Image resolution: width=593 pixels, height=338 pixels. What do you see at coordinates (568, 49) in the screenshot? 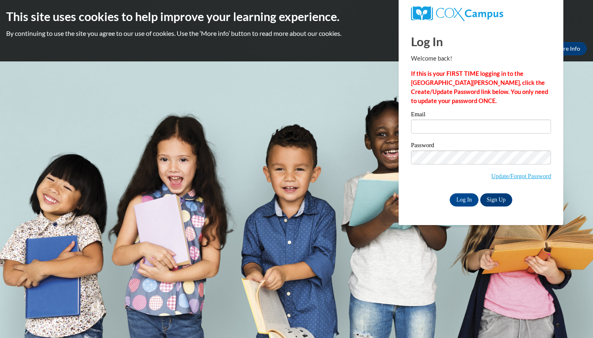
I see `a: More Info` at bounding box center [568, 49].